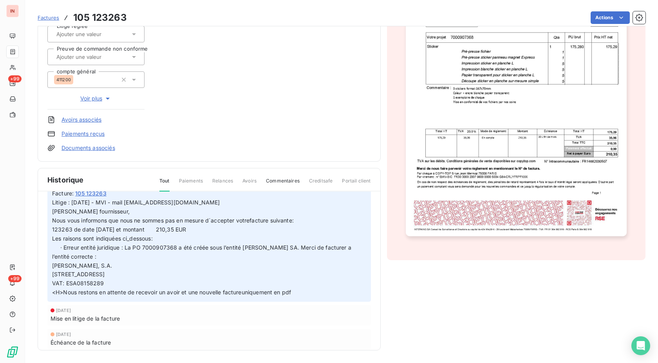  What do you see at coordinates (250, 184) in the screenshot?
I see `span: Avoirs` at bounding box center [250, 184].